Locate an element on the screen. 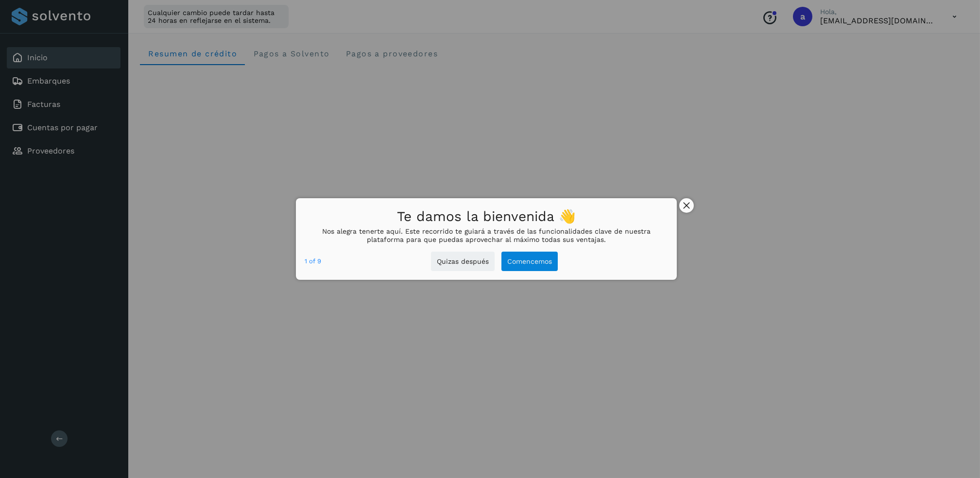  div: 1 of 9 is located at coordinates (313, 262).